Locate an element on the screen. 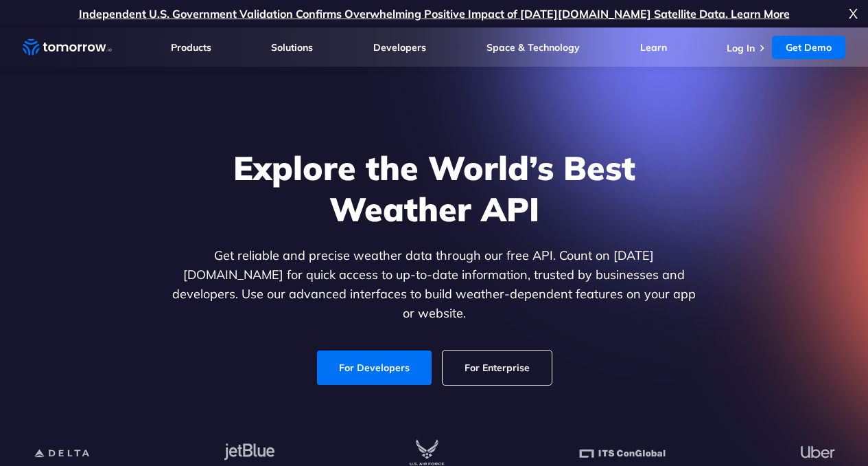  a: Learn is located at coordinates (654, 47).